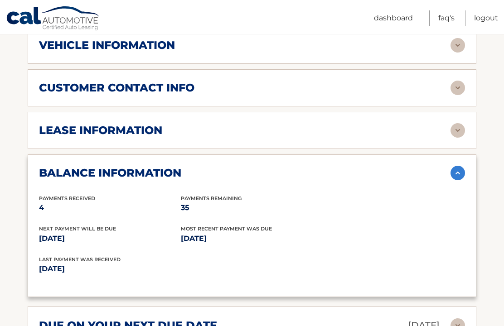  I want to click on h2: balance information, so click(110, 173).